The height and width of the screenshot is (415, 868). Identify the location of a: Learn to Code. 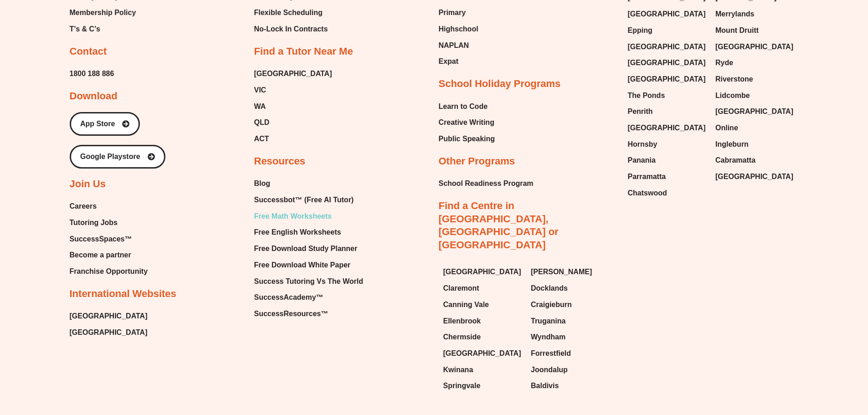
(467, 106).